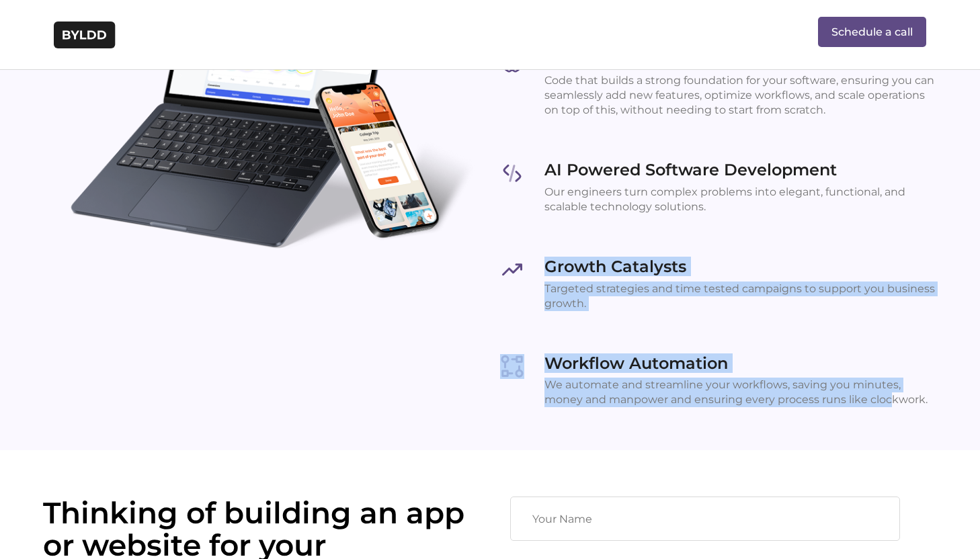  Describe the element at coordinates (740, 199) in the screenshot. I see `p: Our engineers turn complex problems into elegant, functional, and scalable technology solutions.` at that location.